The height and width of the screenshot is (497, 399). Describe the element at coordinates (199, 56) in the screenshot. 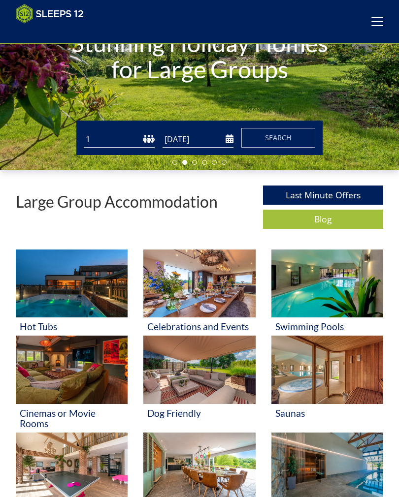

I see `h1: Stunning Holiday Homes for Large Groups` at that location.